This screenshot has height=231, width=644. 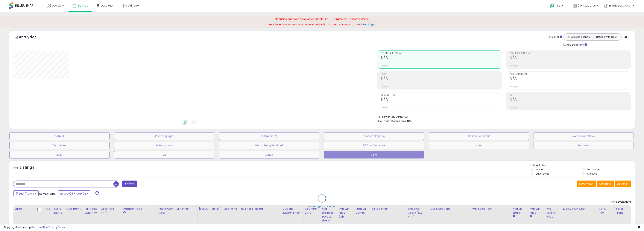 I want to click on a: Help, so click(x=557, y=6).